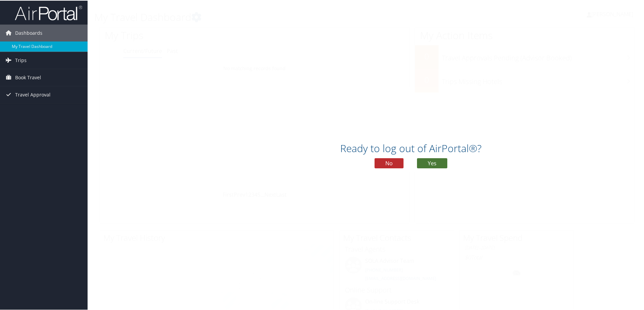 This screenshot has width=644, height=310. What do you see at coordinates (21, 60) in the screenshot?
I see `span: Trips` at bounding box center [21, 60].